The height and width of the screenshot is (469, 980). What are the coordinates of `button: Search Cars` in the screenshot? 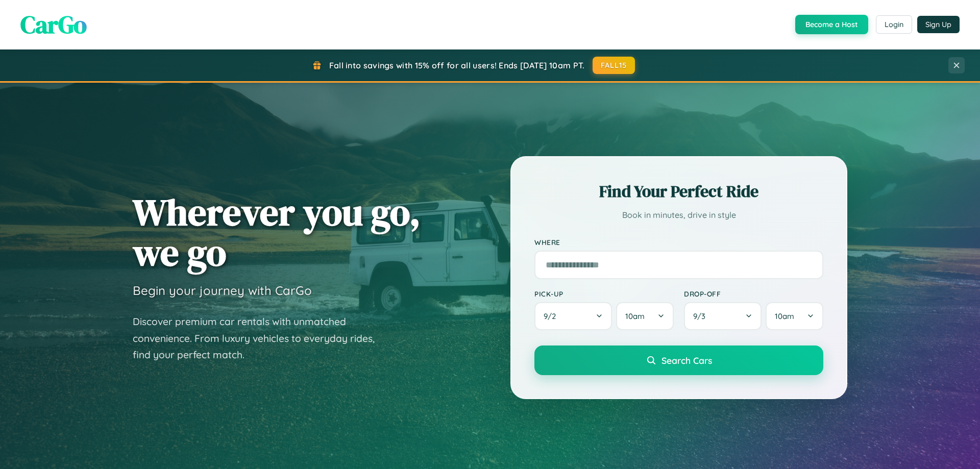 It's located at (679, 360).